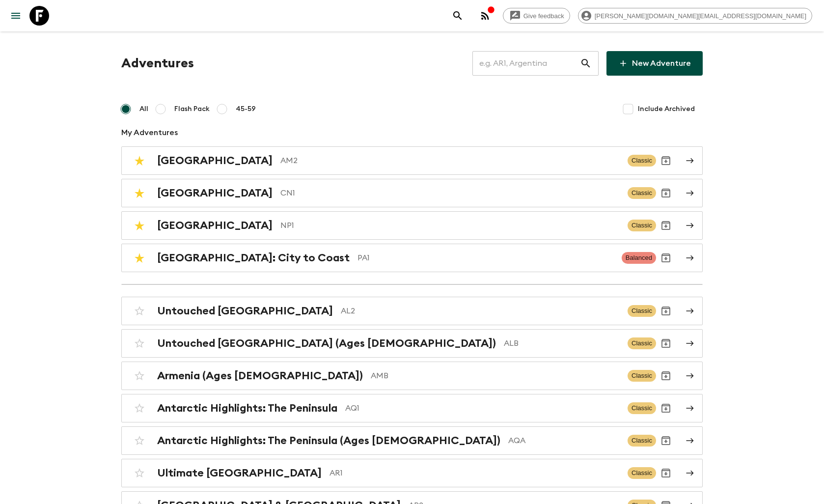 This screenshot has width=824, height=504. I want to click on h2: Antarctic Highlights: The Peninsula, so click(247, 408).